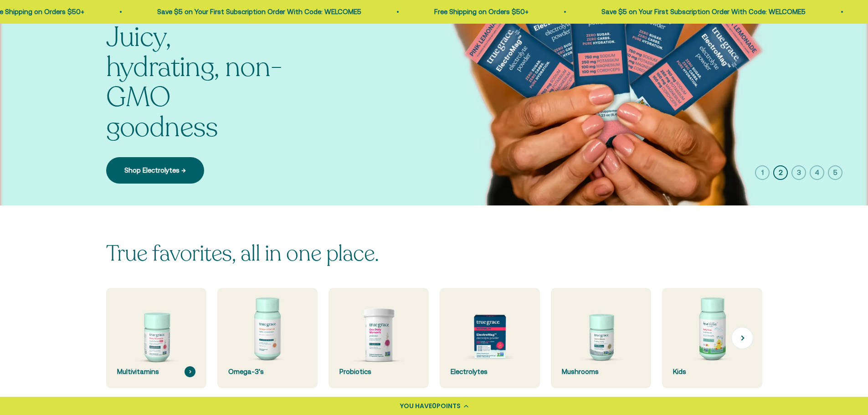  Describe the element at coordinates (712, 338) in the screenshot. I see `a: Kids` at that location.